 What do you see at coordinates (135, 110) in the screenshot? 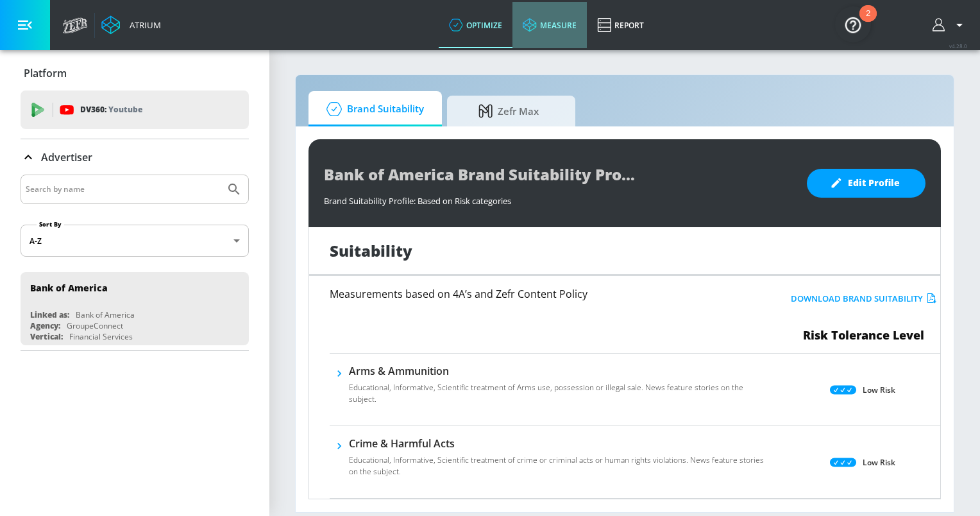
I see `div: DV360: Youtube` at bounding box center [135, 110].